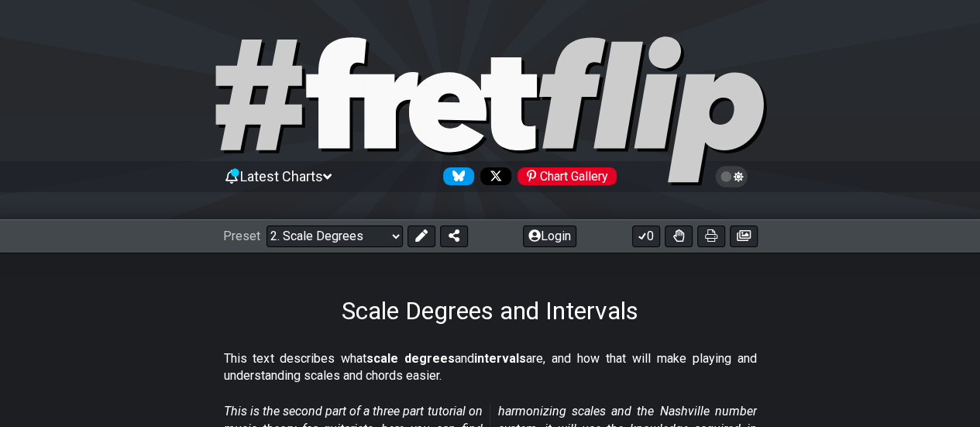 The height and width of the screenshot is (427, 980). What do you see at coordinates (564, 176) in the screenshot?
I see `a: #fretflip at Pinterest` at bounding box center [564, 176].